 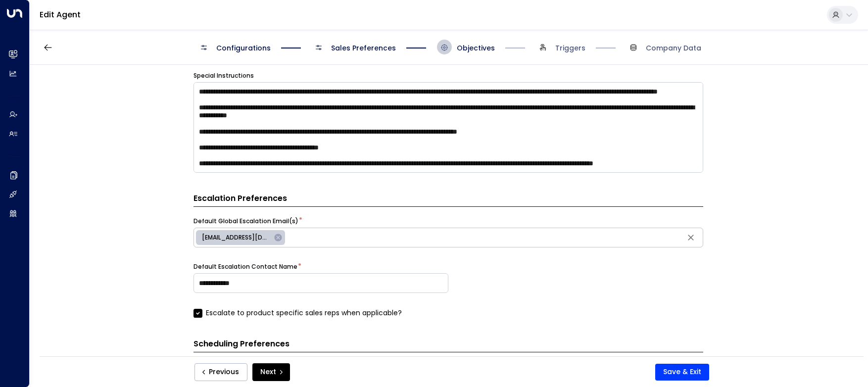 I want to click on button: Previous, so click(x=221, y=372).